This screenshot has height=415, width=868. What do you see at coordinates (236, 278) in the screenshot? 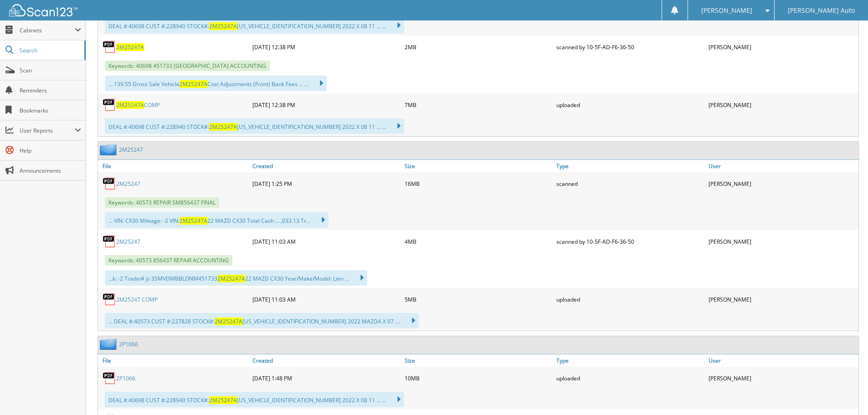
I see `div: ...k: -2 Tradei# js 3SMVDMBBLONM451733 22 MAZD CX30 Year/Make/Model: Lien ...` at bounding box center [236, 278].